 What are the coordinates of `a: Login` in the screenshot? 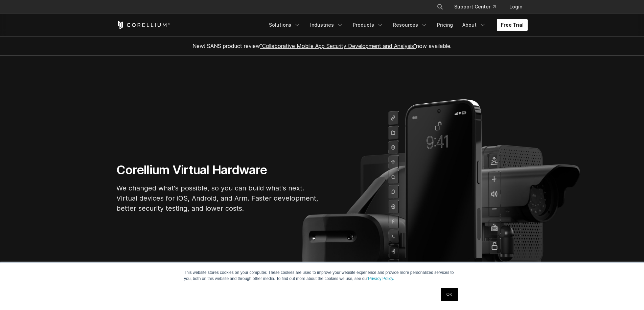 It's located at (516, 7).